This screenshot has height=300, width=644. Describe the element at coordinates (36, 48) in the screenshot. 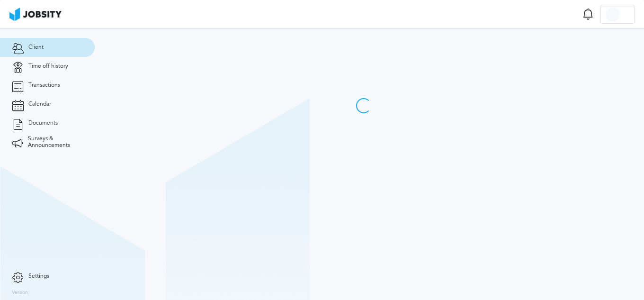

I see `span: Client` at that location.